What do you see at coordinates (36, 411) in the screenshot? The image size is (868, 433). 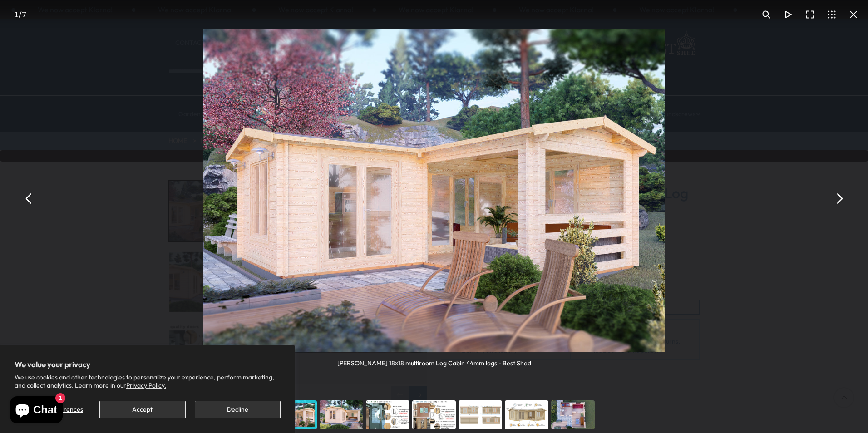 I see `inbox-online-store-chat: Shopify online store chat` at bounding box center [36, 411].